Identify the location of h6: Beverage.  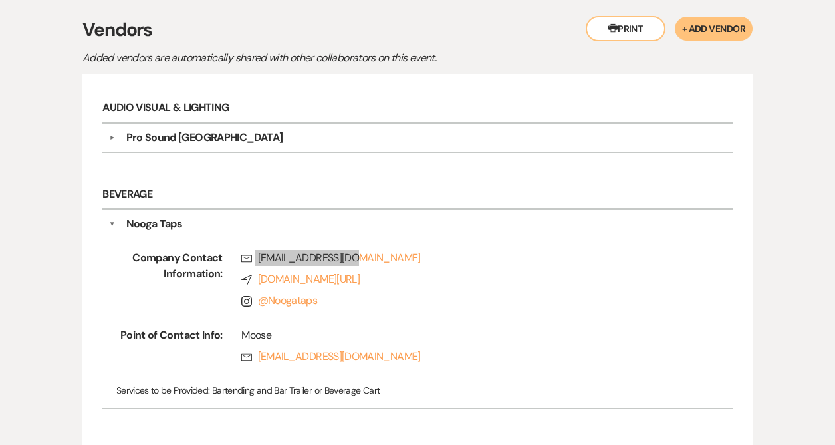
(418, 196).